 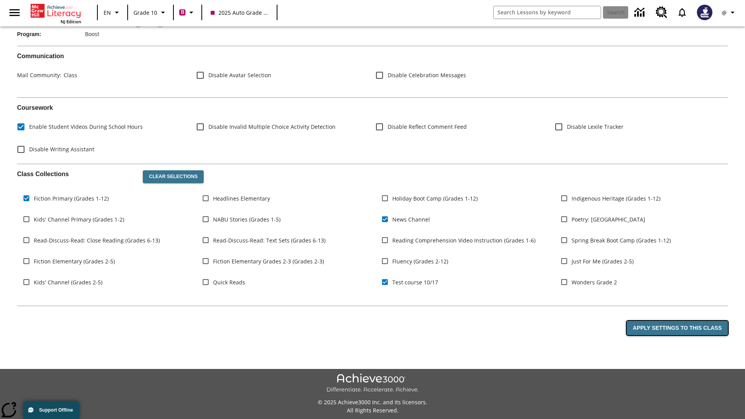 What do you see at coordinates (602, 261) in the screenshot?
I see `span: Just For Me (Grades 2-5)` at bounding box center [602, 261].